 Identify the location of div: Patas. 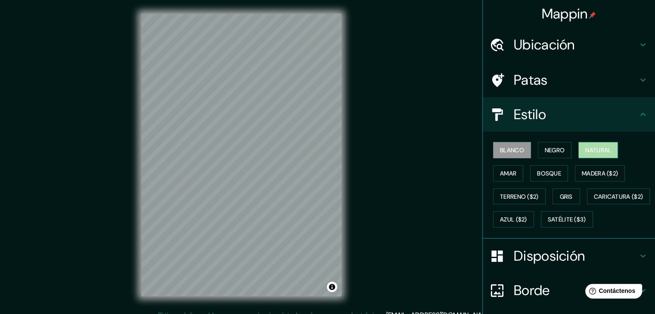
(569, 80).